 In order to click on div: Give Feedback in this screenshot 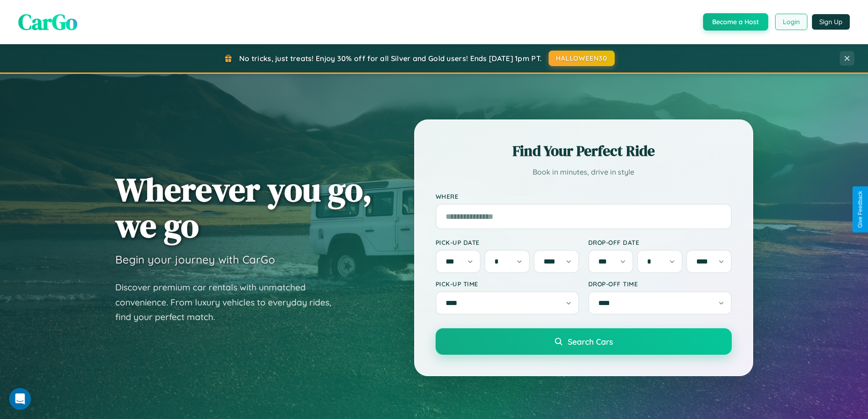, I will do `click(860, 210)`.